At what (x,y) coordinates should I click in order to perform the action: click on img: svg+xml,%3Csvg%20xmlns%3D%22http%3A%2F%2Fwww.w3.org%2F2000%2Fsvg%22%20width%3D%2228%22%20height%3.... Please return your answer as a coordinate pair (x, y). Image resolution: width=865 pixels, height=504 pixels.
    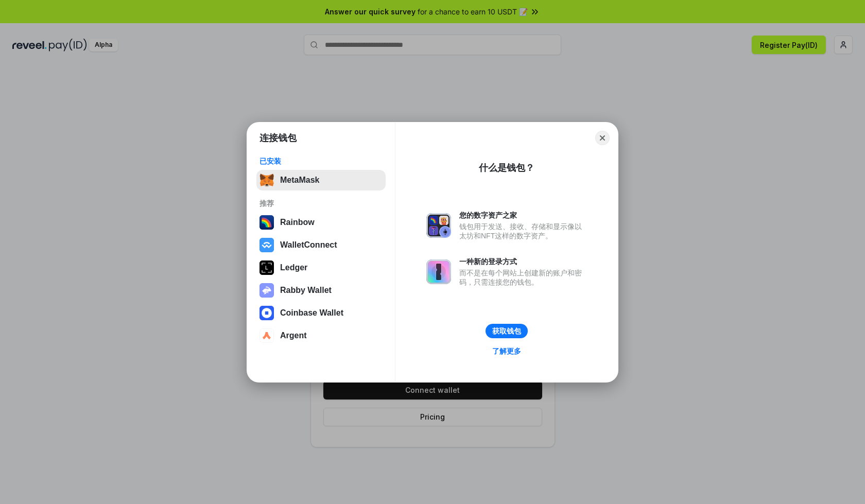
    Looking at the image, I should click on (267, 268).